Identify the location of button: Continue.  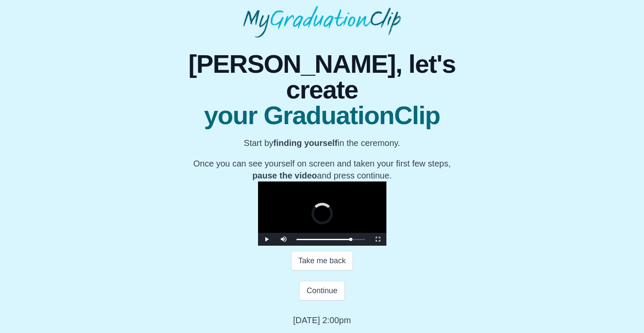
(322, 291).